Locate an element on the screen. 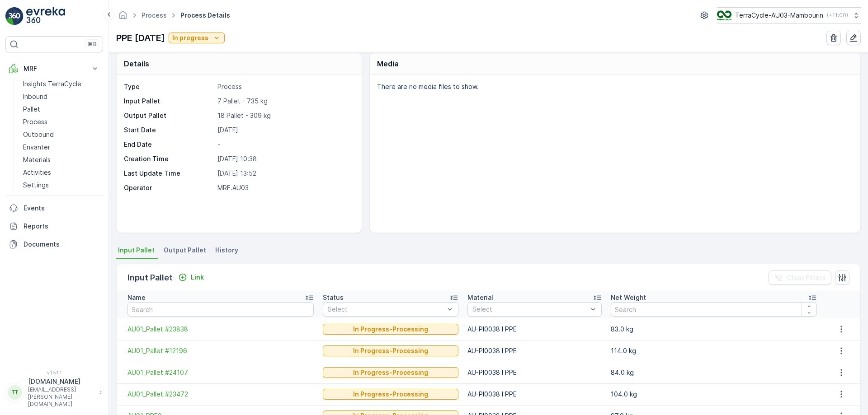 This screenshot has height=415, width=868. button: Clear Filters is located at coordinates (800, 278).